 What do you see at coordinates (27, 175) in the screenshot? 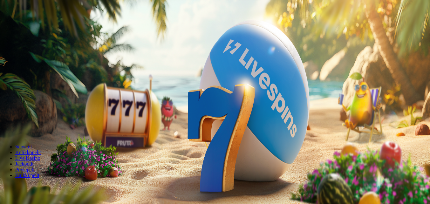
I see `span: Kaikki pelit` at bounding box center [27, 175].